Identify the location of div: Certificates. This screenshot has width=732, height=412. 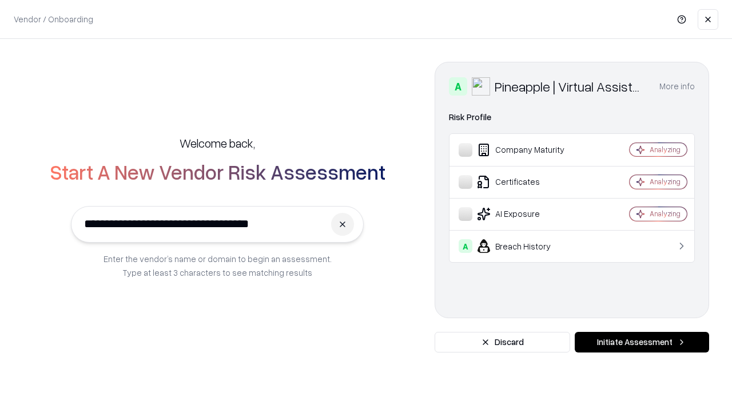
(527, 182).